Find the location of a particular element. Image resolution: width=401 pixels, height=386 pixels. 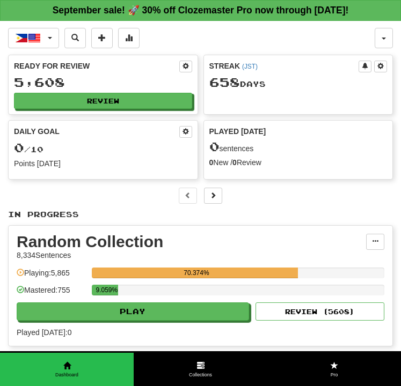

button: More stats is located at coordinates (129, 38).